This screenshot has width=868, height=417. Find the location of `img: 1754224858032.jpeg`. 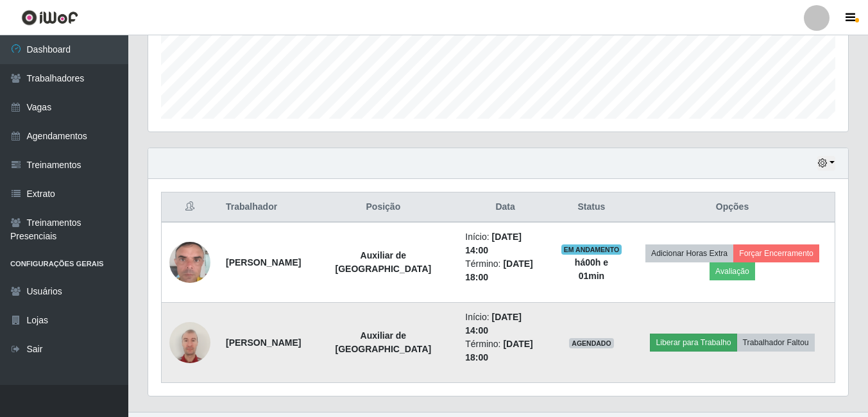

img: 1754224858032.jpeg is located at coordinates (190, 341).